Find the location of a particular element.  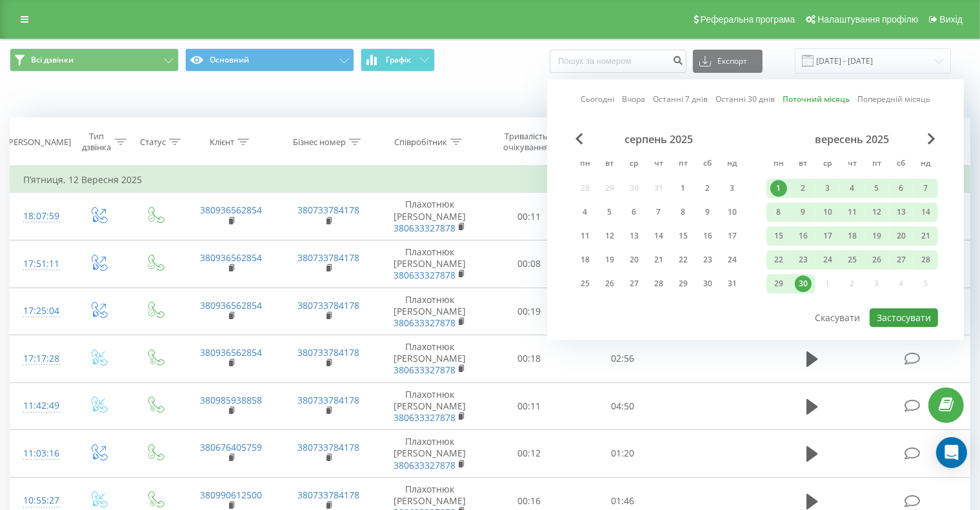

div: Open Intercom Messenger is located at coordinates (952, 453).